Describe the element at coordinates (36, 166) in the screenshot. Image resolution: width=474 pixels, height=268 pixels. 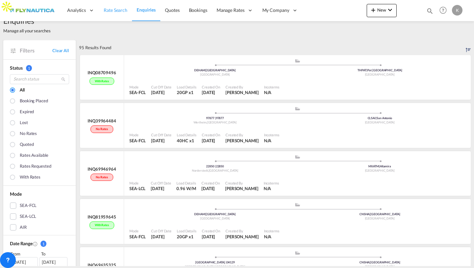
I see `div: Rates Requested` at that location.